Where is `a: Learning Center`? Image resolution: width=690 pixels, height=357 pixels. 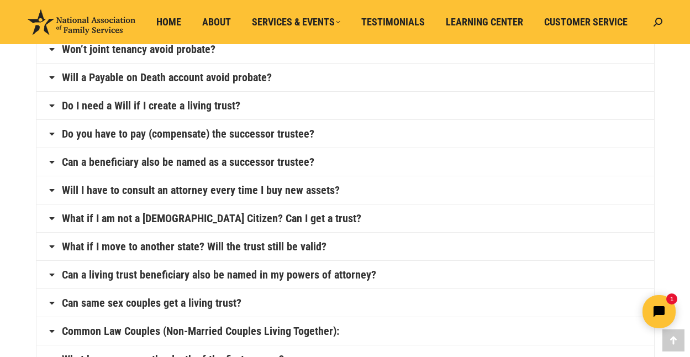 a: Learning Center is located at coordinates (484, 22).